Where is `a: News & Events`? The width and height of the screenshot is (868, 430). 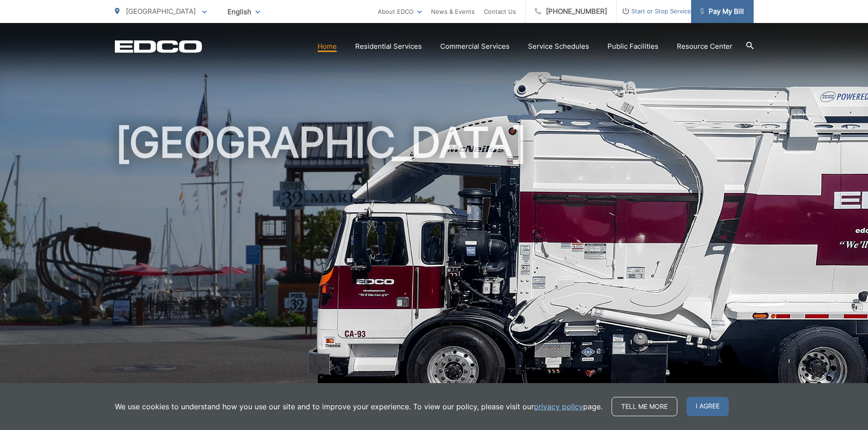 a: News & Events is located at coordinates (453, 11).